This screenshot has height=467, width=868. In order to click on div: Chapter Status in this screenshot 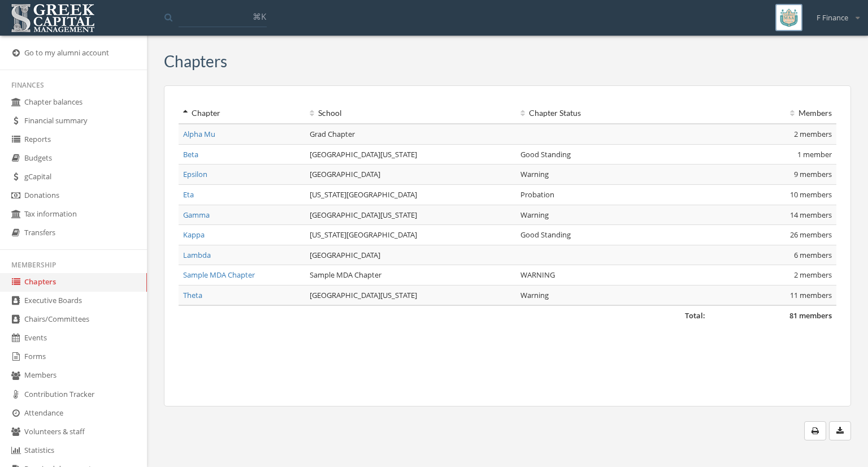, I will do `click(612, 114)`.